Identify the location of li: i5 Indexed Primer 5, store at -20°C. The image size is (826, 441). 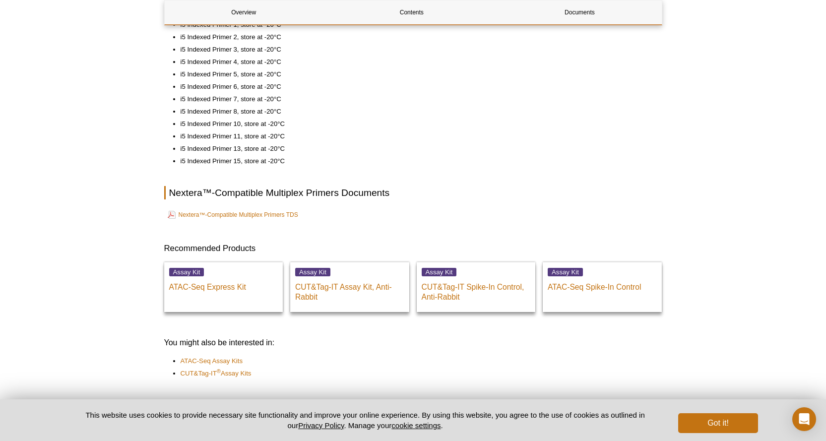
(416, 74).